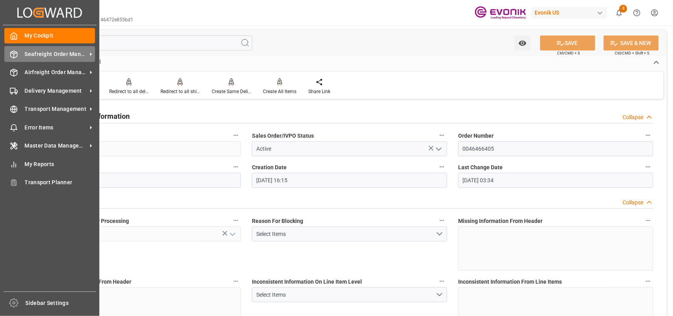 Image resolution: width=673 pixels, height=316 pixels. Describe the element at coordinates (236, 281) in the screenshot. I see `button: Missing Master Data From Header` at that location.